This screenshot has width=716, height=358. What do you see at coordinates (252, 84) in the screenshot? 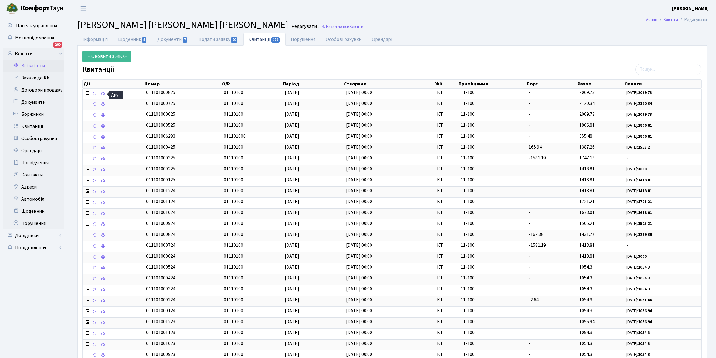
I see `th: О/Р` at bounding box center [252, 84].